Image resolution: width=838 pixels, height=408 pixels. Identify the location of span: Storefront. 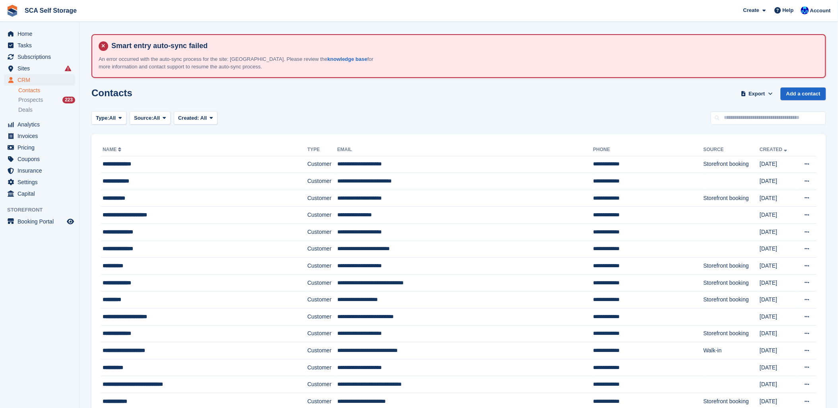
(43, 210).